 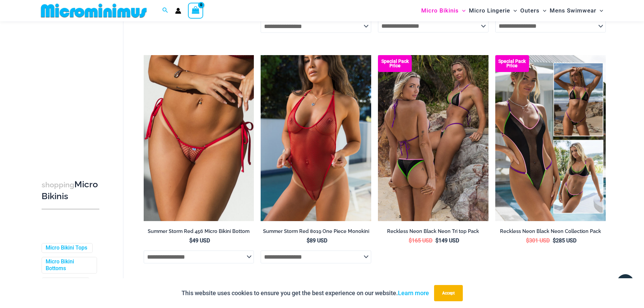 I want to click on a: Search icon link, so click(x=166, y=10).